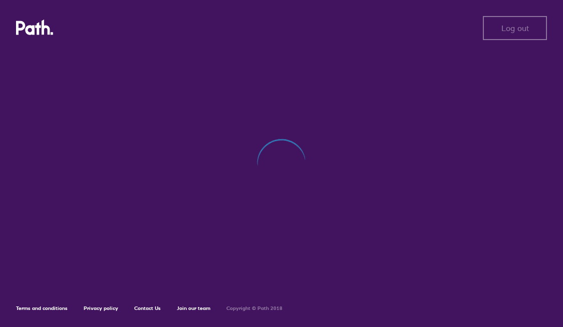  What do you see at coordinates (101, 308) in the screenshot?
I see `a: Privacy policy` at bounding box center [101, 308].